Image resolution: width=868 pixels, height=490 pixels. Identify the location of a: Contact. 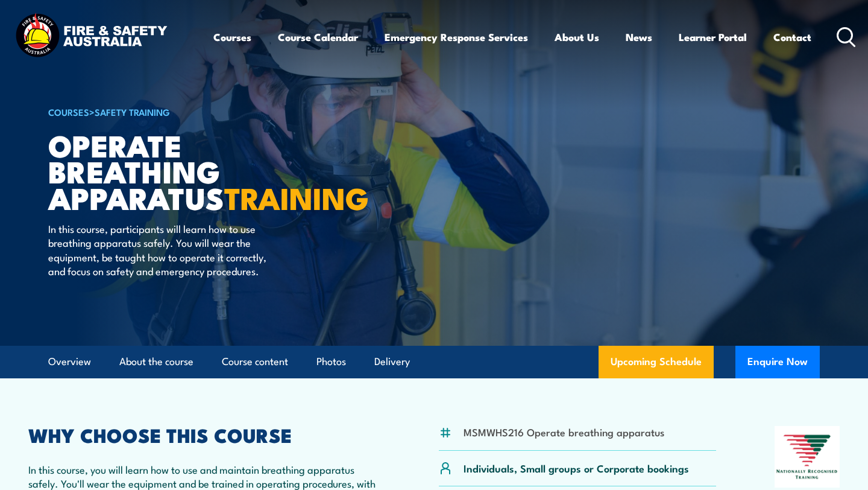
(793, 37).